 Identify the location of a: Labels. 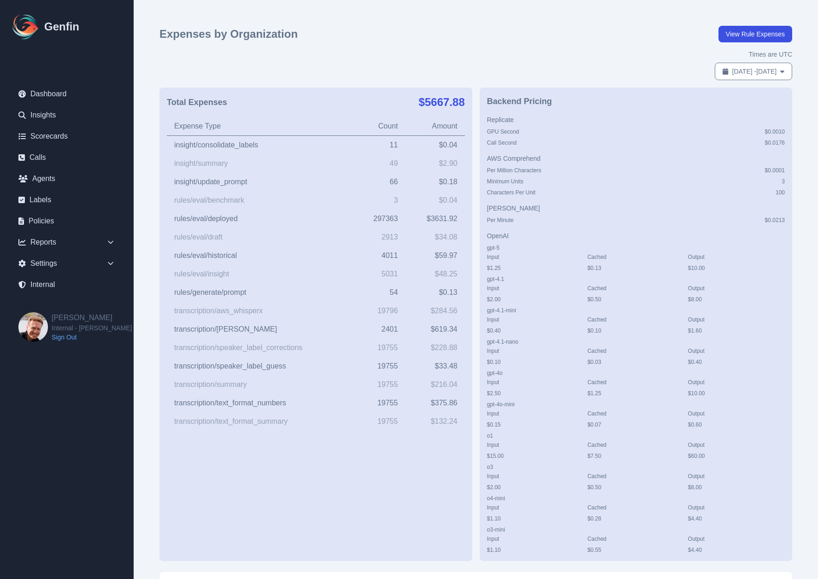
(67, 200).